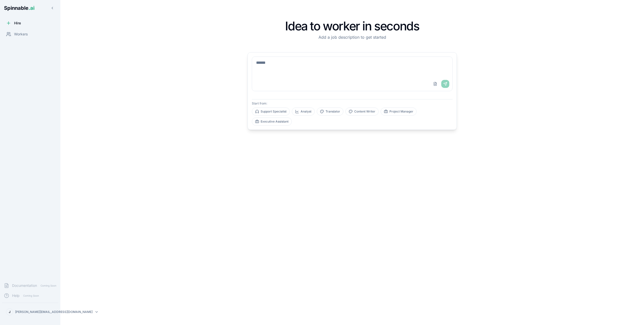  What do you see at coordinates (17, 23) in the screenshot?
I see `span: Hire` at bounding box center [17, 23].